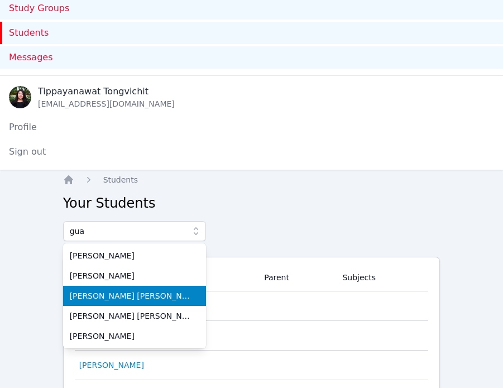  What do you see at coordinates (252, 180) in the screenshot?
I see `nav: Breadcrumb` at bounding box center [252, 180].